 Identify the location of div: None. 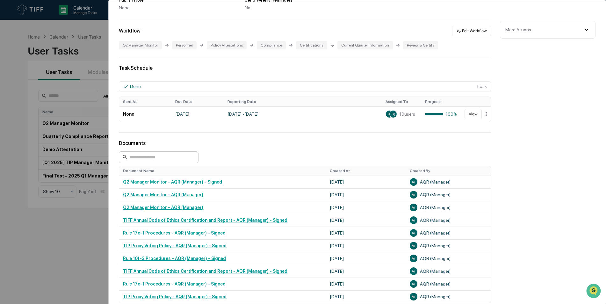
(179, 8).